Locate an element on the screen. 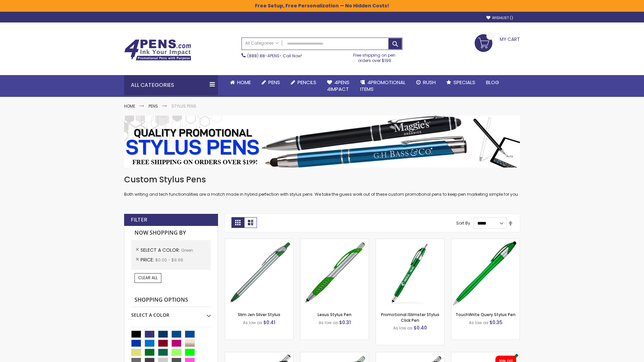  img: Lexus Stylus Pen-Green is located at coordinates (334, 273).